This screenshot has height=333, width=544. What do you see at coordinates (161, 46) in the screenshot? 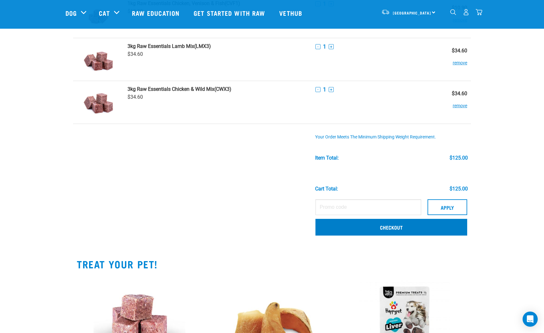
I see `strong: 3kg Raw Essentials Lamb Mix` at bounding box center [161, 46].